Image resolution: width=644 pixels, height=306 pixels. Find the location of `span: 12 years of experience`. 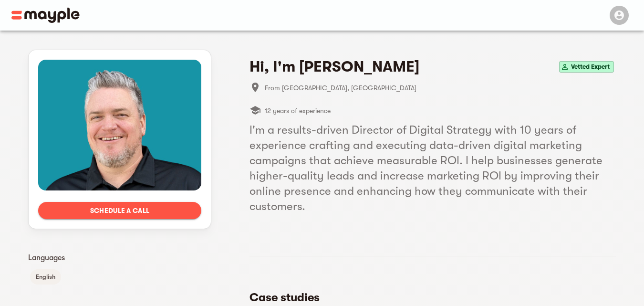

span: 12 years of experience is located at coordinates (298, 111).